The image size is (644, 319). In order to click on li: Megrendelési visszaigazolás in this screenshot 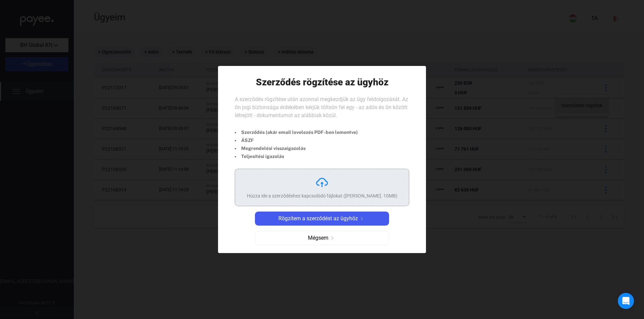, I will do `click(297, 148)`.